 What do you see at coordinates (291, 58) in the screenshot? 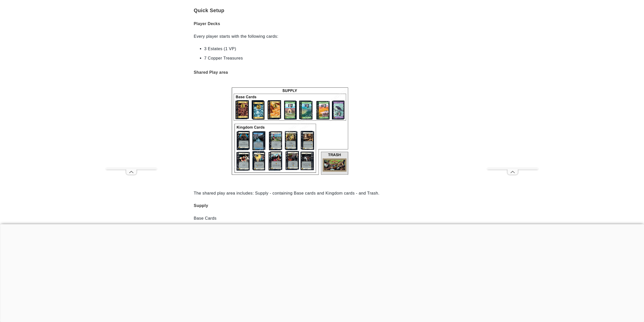
I see `li: 7 Copper Treasures` at bounding box center [291, 58].